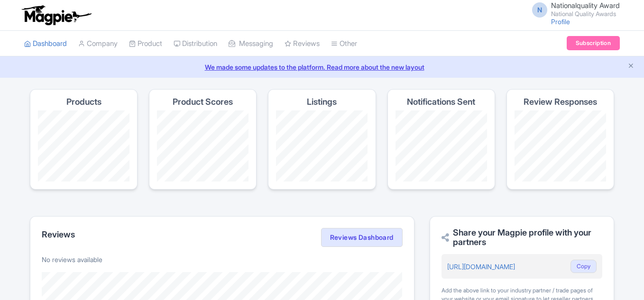 This screenshot has height=300, width=644. Describe the element at coordinates (584, 267) in the screenshot. I see `button: Copy` at that location.